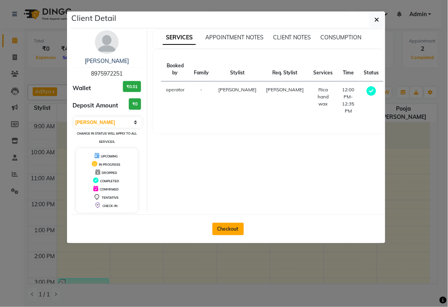  Describe the element at coordinates (234, 37) in the screenshot. I see `span: APPOINTMENT NOTES` at that location.